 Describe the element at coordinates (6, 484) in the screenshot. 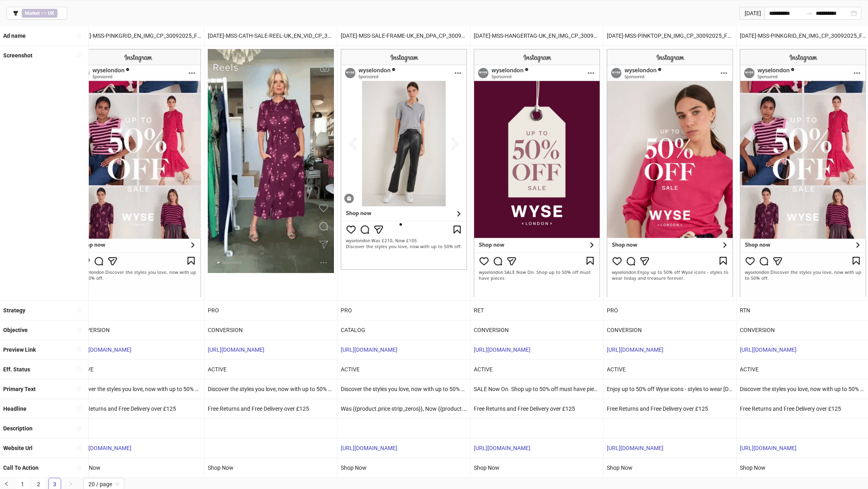

I see `span: left` at that location.